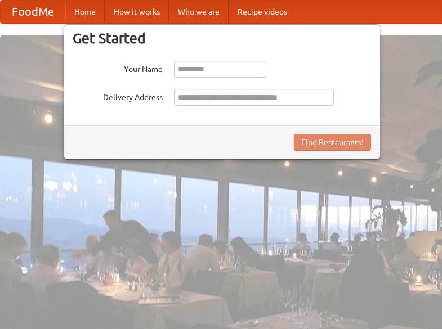 This screenshot has width=442, height=329. I want to click on a: Recipe videos, so click(262, 12).